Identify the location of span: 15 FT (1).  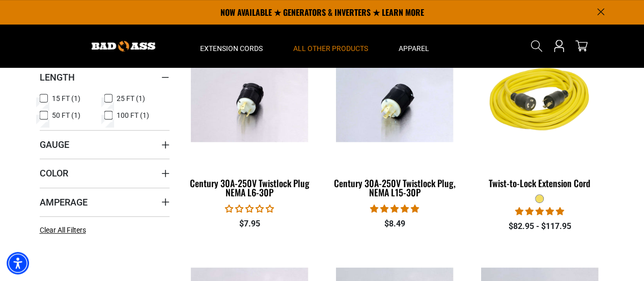
(66, 98).